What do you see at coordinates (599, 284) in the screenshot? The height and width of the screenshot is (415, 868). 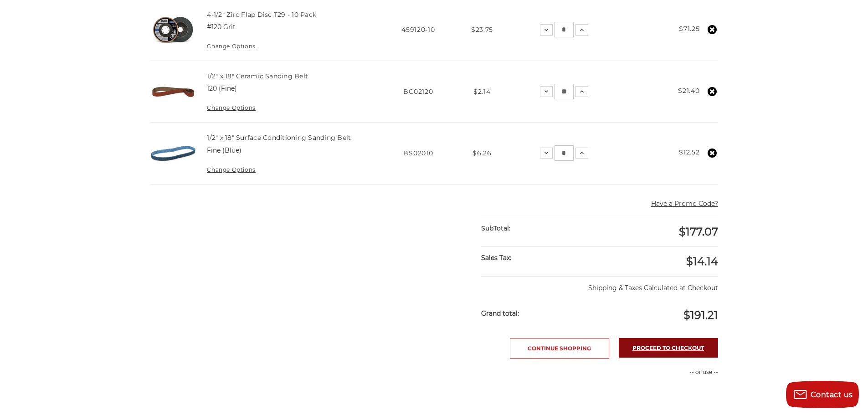 I see `p: Shipping & Taxes Calculated at Checkout` at bounding box center [599, 284].